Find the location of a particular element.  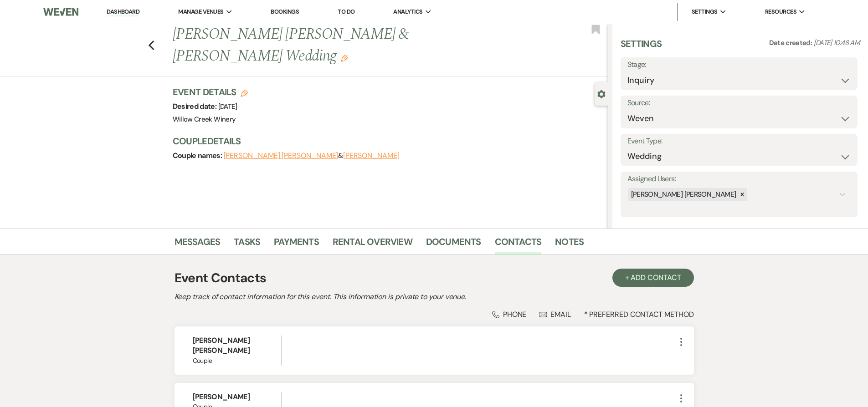

button: Edit is located at coordinates (345, 58).